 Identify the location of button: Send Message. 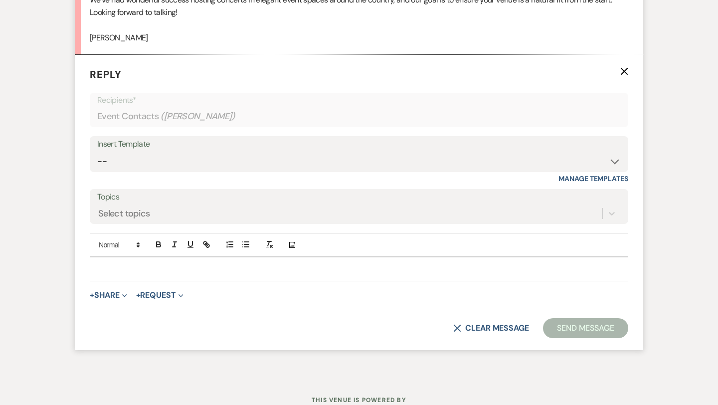
(586, 328).